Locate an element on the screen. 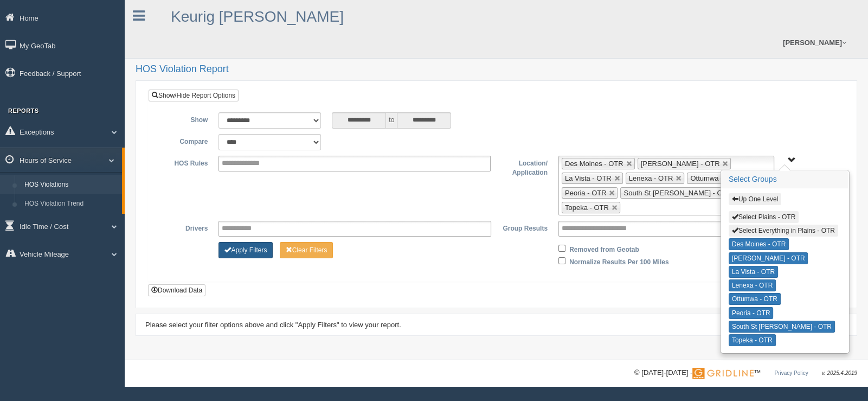 The image size is (868, 401). button: Topeka - OTR is located at coordinates (752, 340).